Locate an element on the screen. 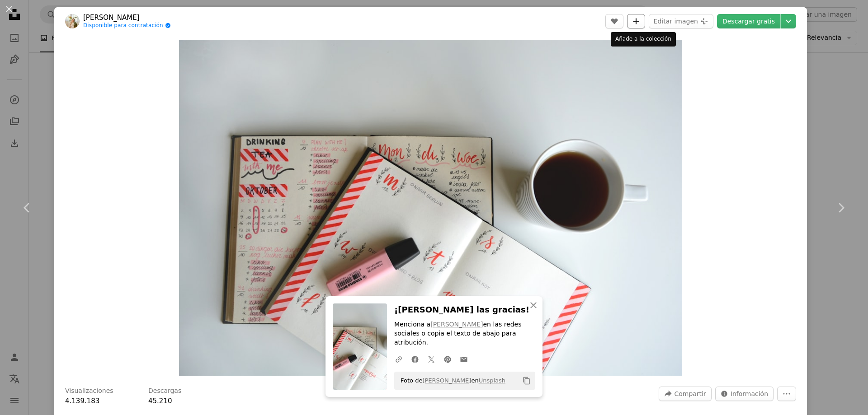 The height and width of the screenshot is (415, 868). h3: Visualizaciones is located at coordinates (89, 392).